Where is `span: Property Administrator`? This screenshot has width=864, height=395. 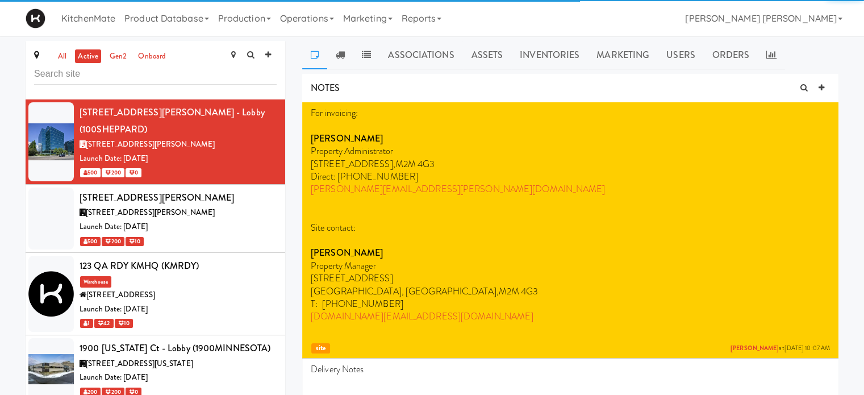 span: Property Administrator is located at coordinates (351, 150).